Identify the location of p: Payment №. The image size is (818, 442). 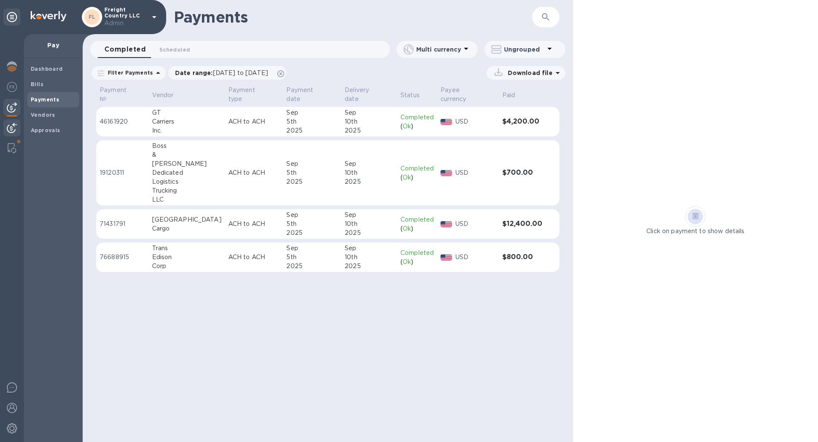
(117, 95).